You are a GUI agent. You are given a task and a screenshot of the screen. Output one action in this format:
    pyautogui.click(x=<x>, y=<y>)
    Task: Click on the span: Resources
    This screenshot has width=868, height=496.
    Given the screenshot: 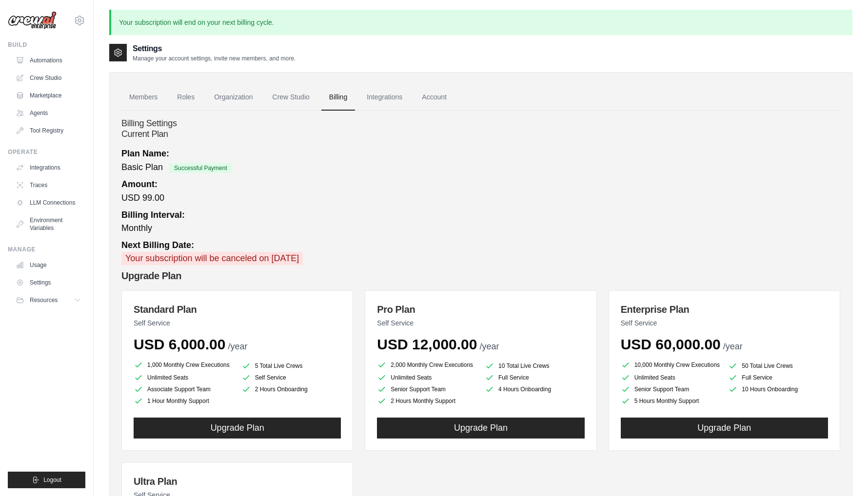 What is the action you would take?
    pyautogui.click(x=44, y=300)
    